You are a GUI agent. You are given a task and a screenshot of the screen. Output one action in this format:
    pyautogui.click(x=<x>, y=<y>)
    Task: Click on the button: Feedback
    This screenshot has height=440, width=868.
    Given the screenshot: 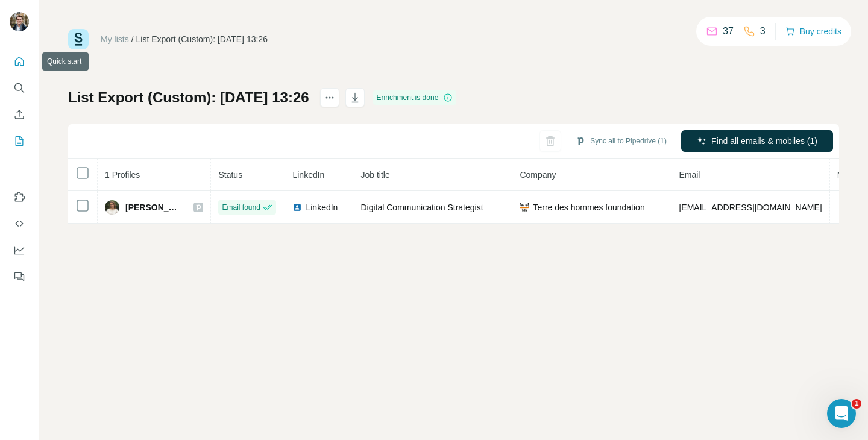 What is the action you would take?
    pyautogui.click(x=19, y=277)
    